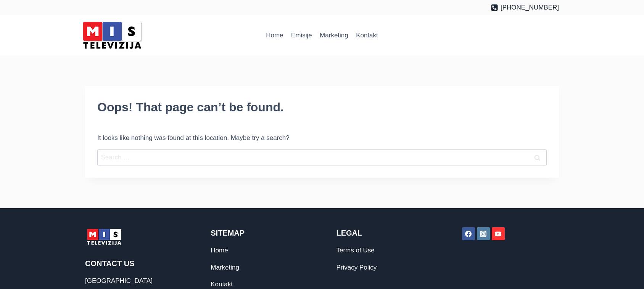 This screenshot has height=289, width=644. I want to click on nav: Primary Navigation, so click(322, 35).